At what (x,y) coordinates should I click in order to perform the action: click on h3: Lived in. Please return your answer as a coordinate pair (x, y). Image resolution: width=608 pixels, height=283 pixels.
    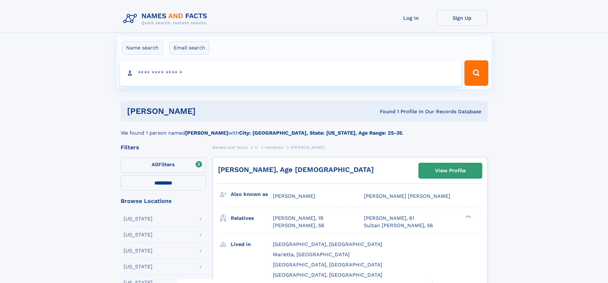
    Looking at the image, I should click on (252, 244).